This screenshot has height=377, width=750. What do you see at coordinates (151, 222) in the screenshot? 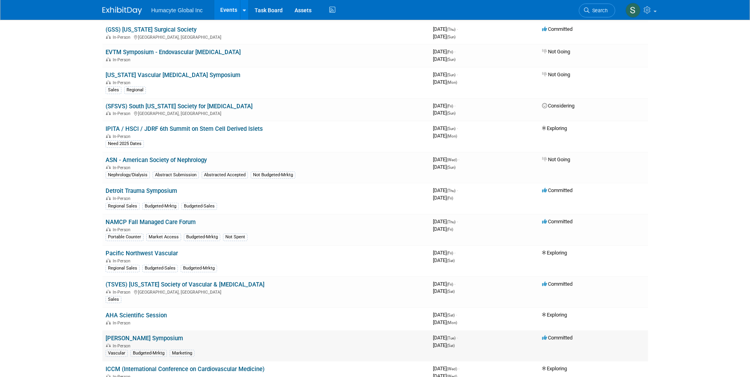
I see `a: NAMCP Fall Managed Care Forum` at bounding box center [151, 222].